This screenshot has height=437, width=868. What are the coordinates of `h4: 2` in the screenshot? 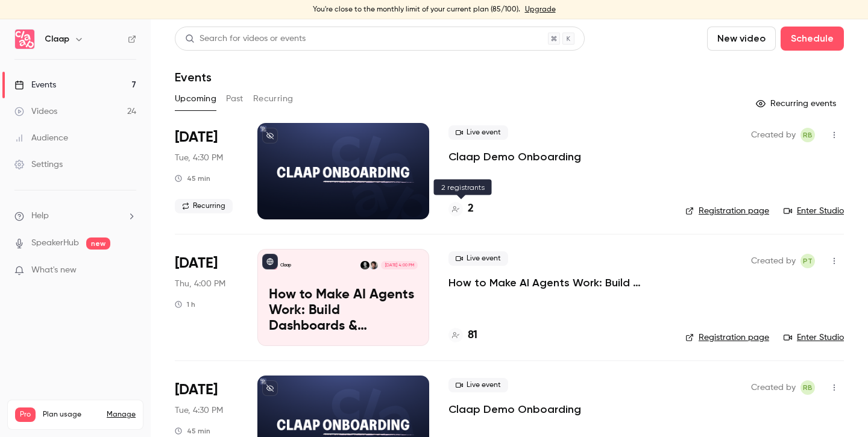 It's located at (471, 208).